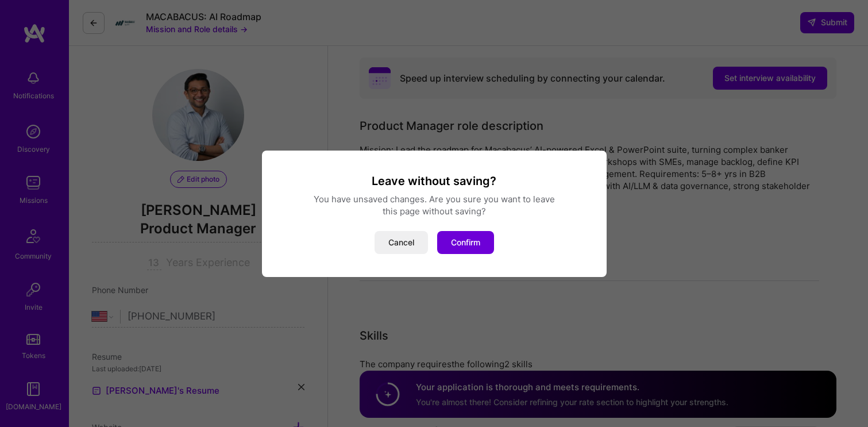  I want to click on button: Cancel, so click(401, 242).